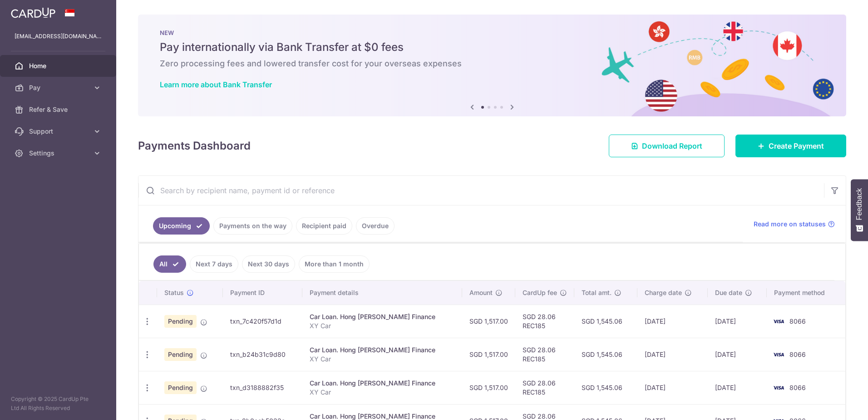 The height and width of the screenshot is (420, 868). I want to click on a: Upcoming, so click(181, 226).